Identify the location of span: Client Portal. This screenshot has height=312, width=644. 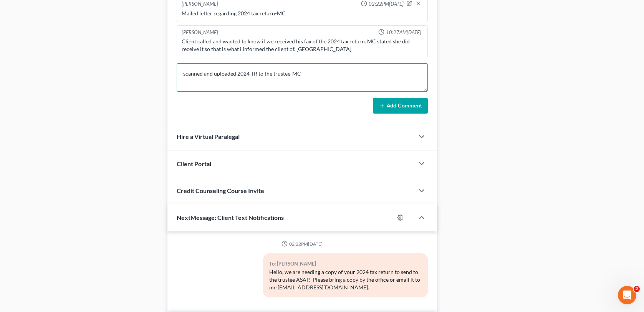
(194, 163).